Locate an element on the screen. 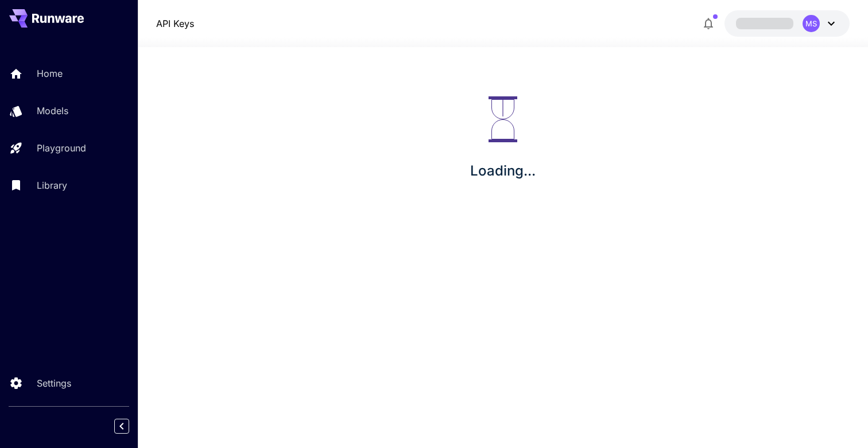 The image size is (868, 448). div: MS is located at coordinates (811, 23).